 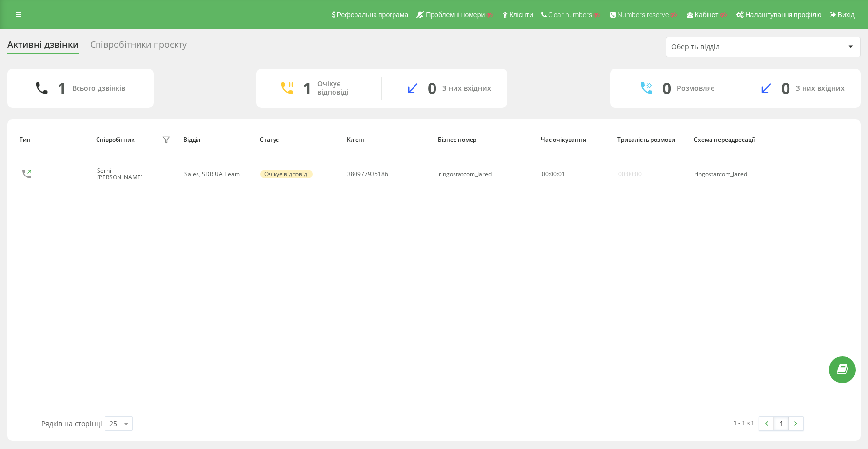 I want to click on div: Схема переадресації, so click(x=733, y=140).